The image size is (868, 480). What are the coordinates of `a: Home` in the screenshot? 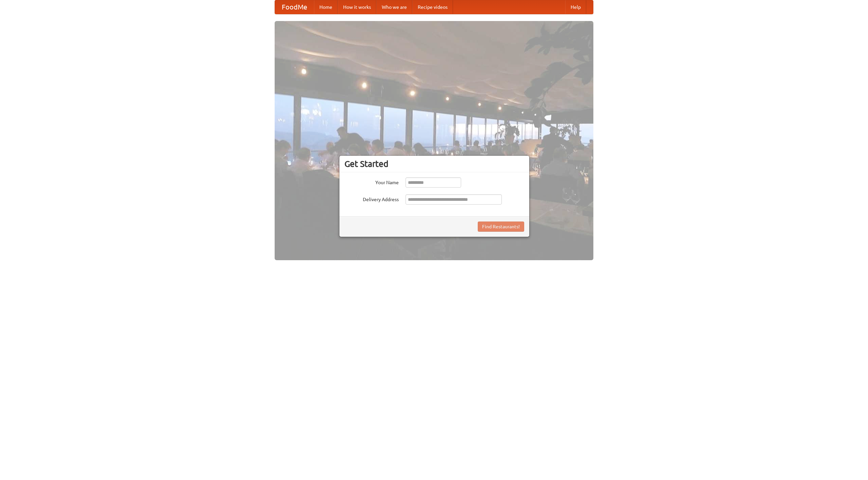 It's located at (326, 7).